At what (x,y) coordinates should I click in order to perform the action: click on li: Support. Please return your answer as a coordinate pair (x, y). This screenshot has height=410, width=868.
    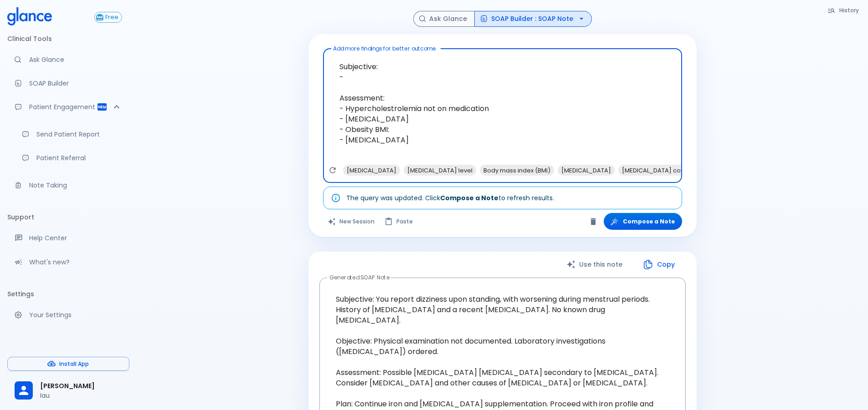
    Looking at the image, I should click on (69, 217).